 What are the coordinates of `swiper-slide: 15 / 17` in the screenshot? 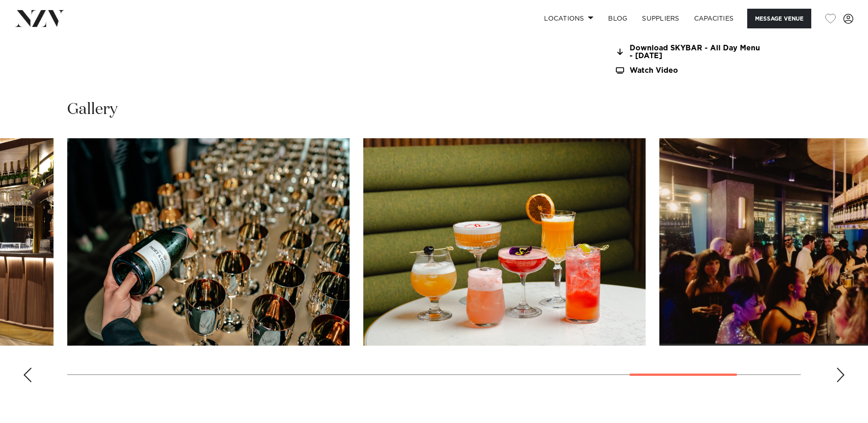 It's located at (504, 242).